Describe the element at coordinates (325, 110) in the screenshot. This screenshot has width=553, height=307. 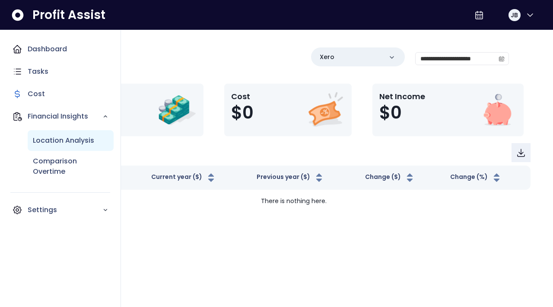
I see `img: Cost` at that location.